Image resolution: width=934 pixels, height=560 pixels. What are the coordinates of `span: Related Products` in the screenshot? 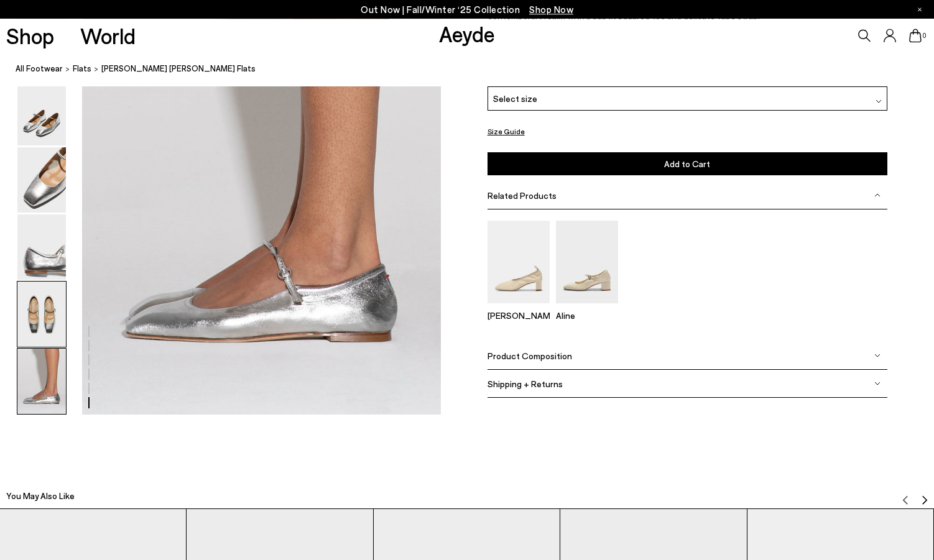 It's located at (521, 195).